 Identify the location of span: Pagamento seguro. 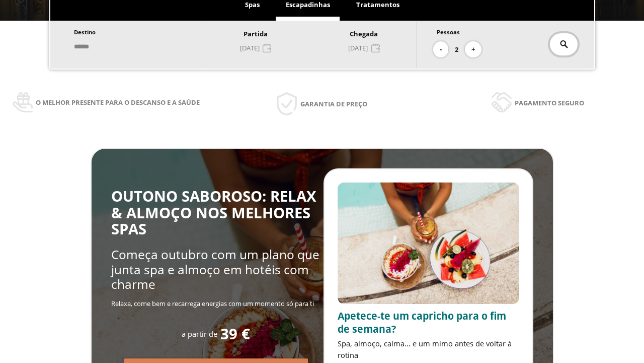
(550, 102).